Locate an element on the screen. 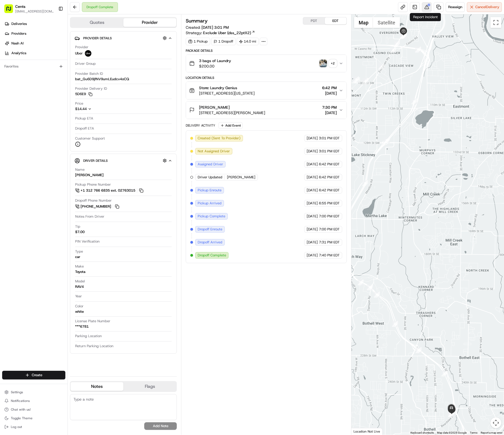 The image size is (504, 435). a: Deliveries is located at coordinates (35, 24).